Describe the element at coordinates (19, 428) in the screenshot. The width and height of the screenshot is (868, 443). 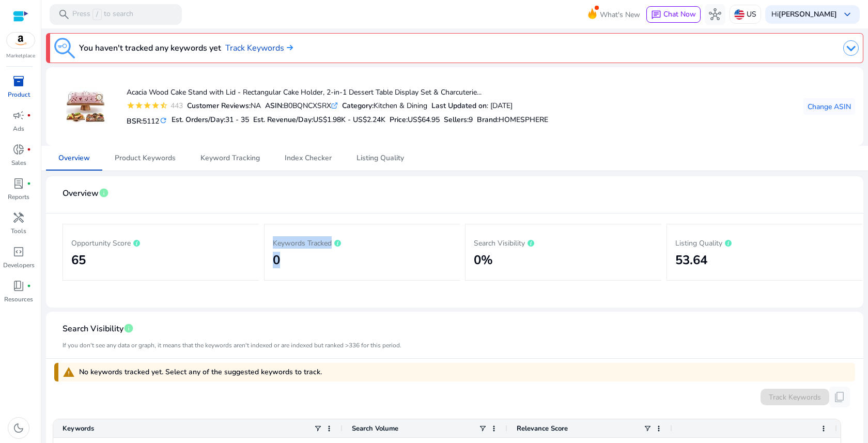
I see `span: dark_mode` at that location.